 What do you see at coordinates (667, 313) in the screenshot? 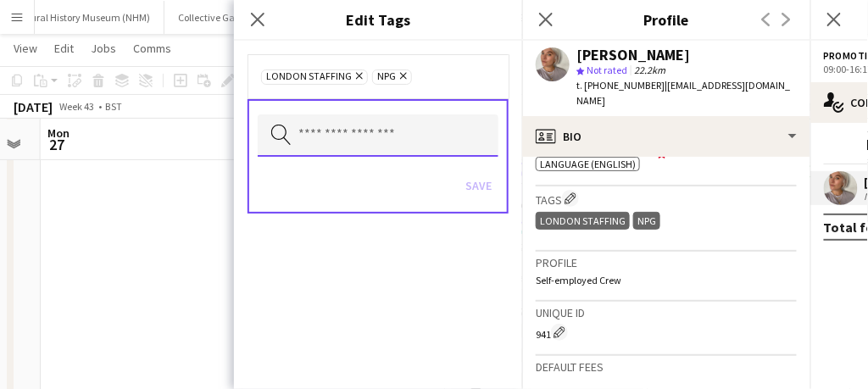
I see `h3: Unique ID` at bounding box center [667, 313].